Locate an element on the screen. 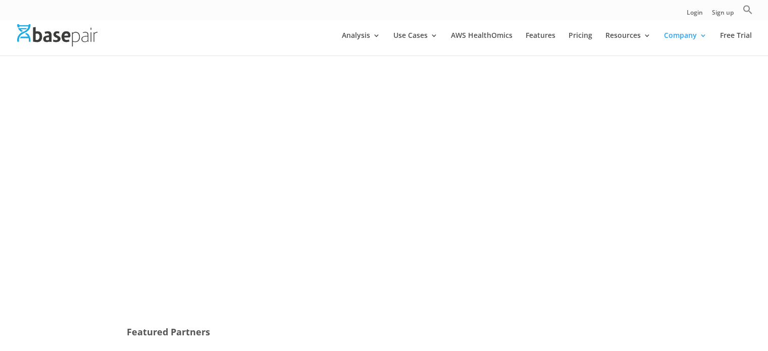 This screenshot has height=351, width=768. a: Pricing is located at coordinates (580, 43).